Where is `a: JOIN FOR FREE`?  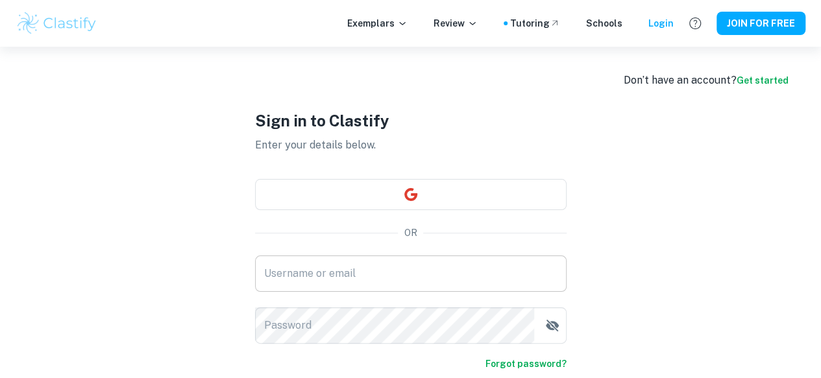 a: JOIN FOR FREE is located at coordinates (760, 23).